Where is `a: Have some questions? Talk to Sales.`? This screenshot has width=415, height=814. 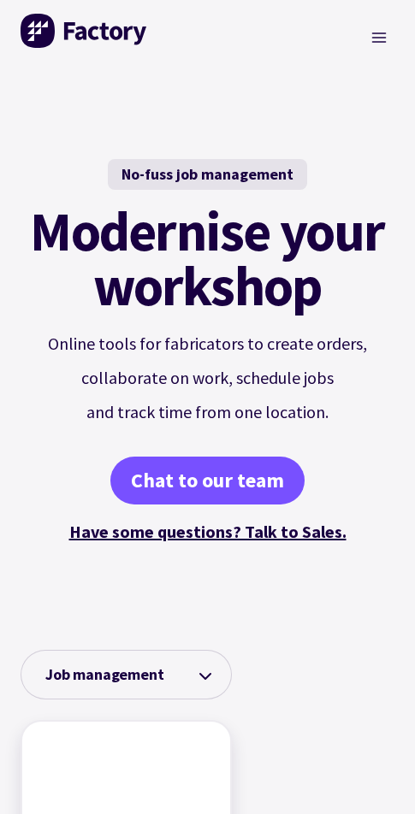
a: Have some questions? Talk to Sales. is located at coordinates (208, 531).